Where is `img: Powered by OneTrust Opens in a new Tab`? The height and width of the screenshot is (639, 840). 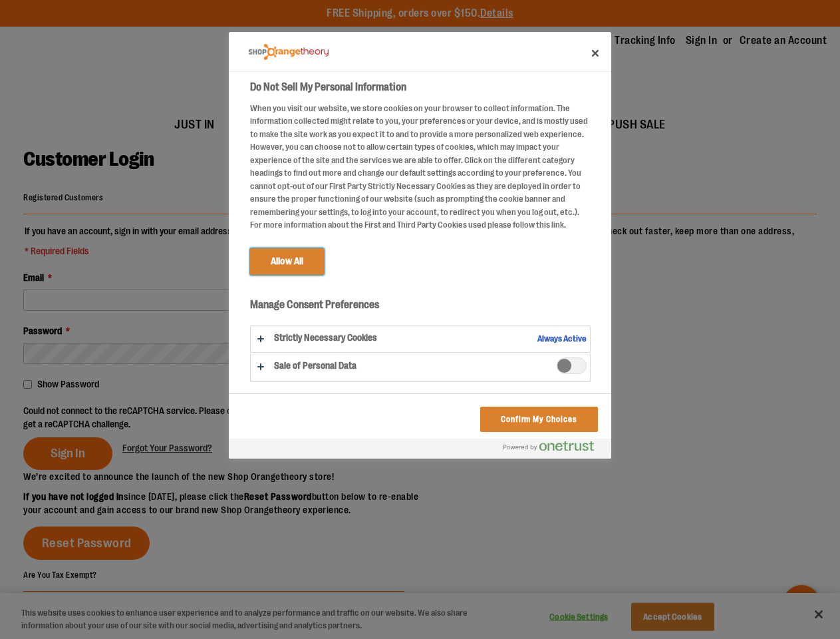 img: Powered by OneTrust Opens in a new Tab is located at coordinates (548, 446).